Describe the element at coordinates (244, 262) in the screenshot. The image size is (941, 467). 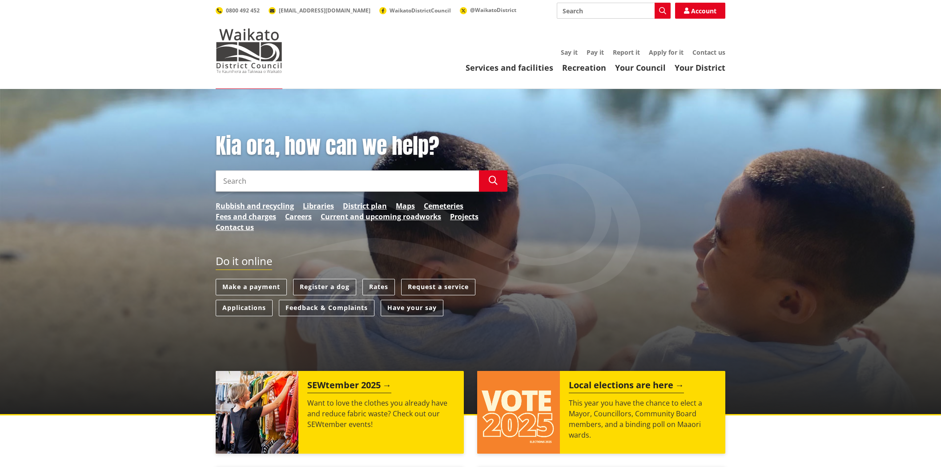
I see `h2: Do it online` at that location.